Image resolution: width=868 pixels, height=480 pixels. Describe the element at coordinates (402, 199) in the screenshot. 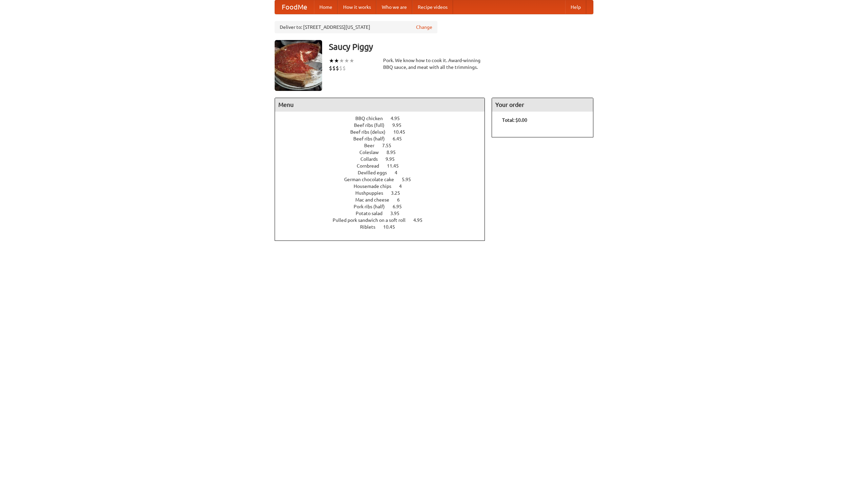

I see `span: 6` at that location.